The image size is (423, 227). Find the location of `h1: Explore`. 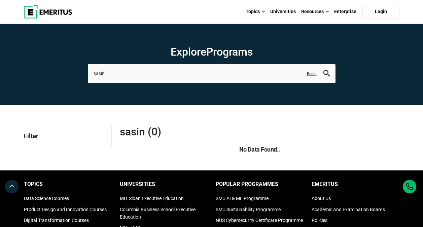

h1: Explore is located at coordinates (212, 52).